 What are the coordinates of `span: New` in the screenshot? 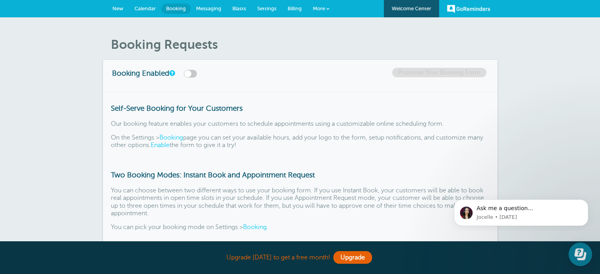 It's located at (118, 8).